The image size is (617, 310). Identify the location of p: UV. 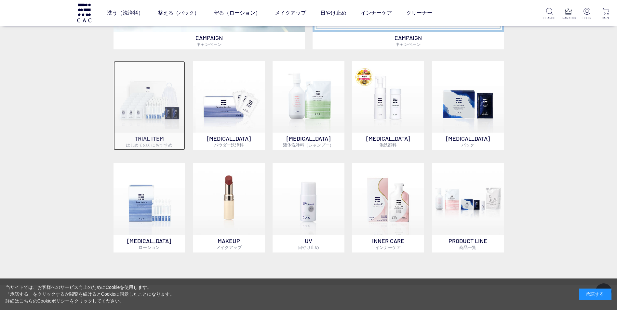
(308, 244).